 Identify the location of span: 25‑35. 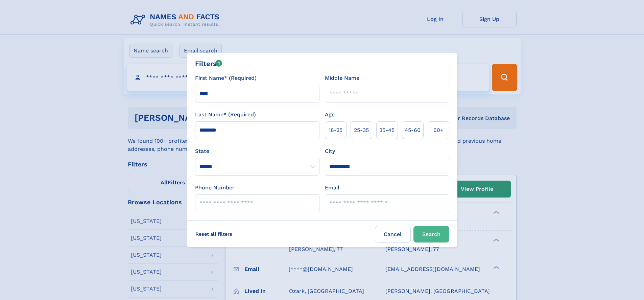
(361, 130).